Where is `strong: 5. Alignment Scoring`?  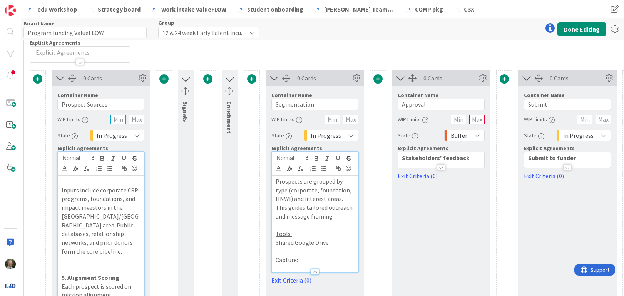
strong: 5. Alignment Scoring is located at coordinates (90, 277).